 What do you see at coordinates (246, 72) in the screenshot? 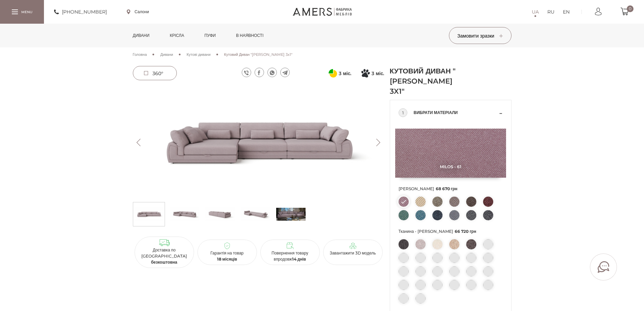
I see `a: viber` at bounding box center [246, 72].